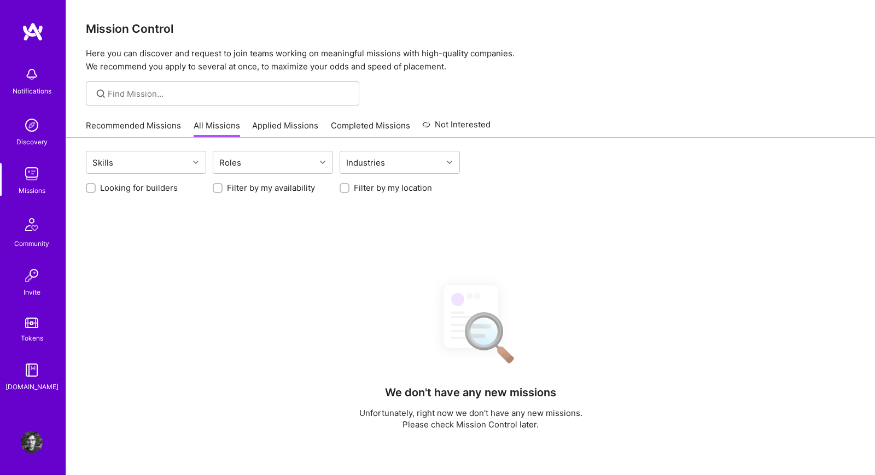 Image resolution: width=875 pixels, height=475 pixels. What do you see at coordinates (32, 338) in the screenshot?
I see `div: Tokens` at bounding box center [32, 338].